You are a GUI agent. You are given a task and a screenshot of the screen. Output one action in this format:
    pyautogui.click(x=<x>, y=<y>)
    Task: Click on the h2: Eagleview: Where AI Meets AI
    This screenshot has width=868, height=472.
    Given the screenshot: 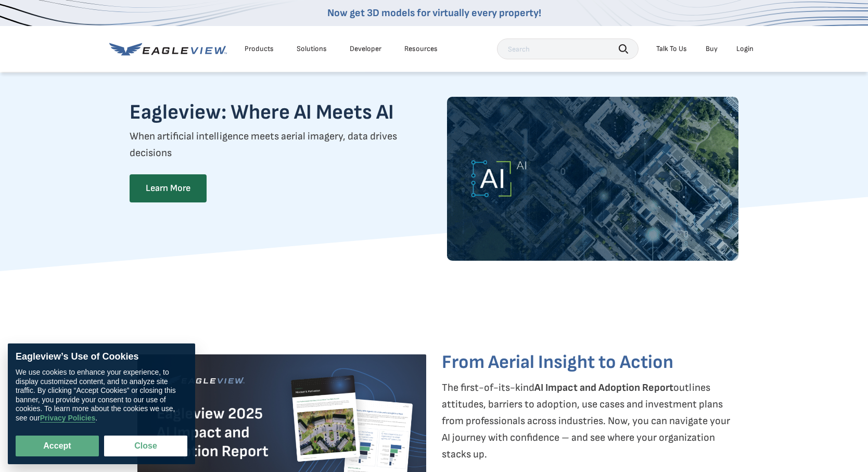 What is the action you would take?
    pyautogui.click(x=273, y=112)
    